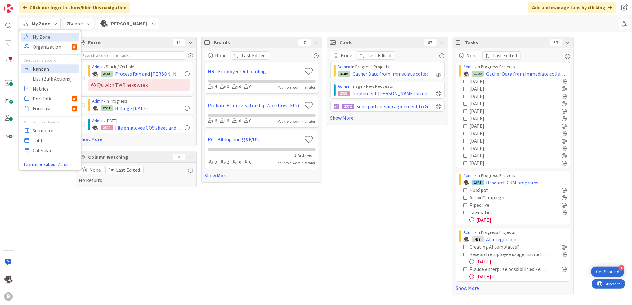  I want to click on a: Portfolio, so click(50, 99).